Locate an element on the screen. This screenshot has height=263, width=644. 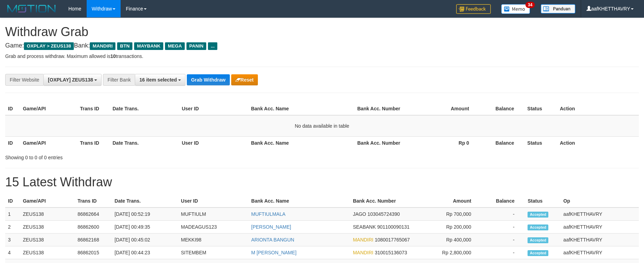
a: MUFTIULMALA is located at coordinates (268, 214).